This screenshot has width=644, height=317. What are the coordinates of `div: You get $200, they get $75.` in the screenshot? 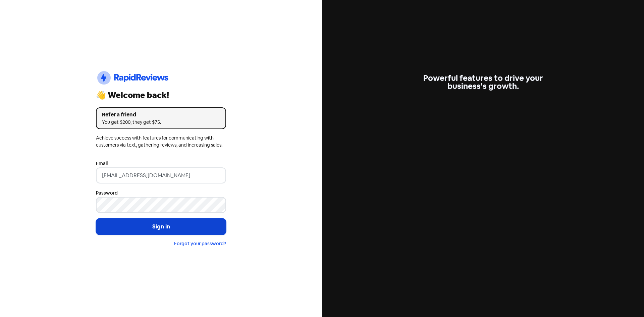 It's located at (161, 122).